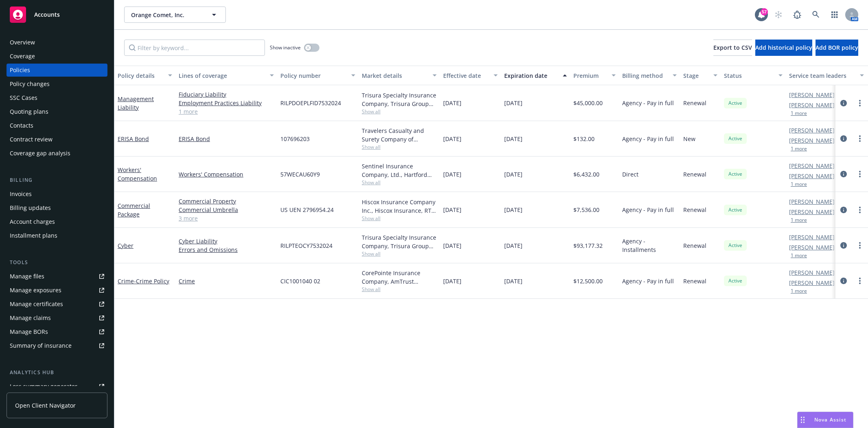  Describe the element at coordinates (23, 42) in the screenshot. I see `div: Overview` at that location.